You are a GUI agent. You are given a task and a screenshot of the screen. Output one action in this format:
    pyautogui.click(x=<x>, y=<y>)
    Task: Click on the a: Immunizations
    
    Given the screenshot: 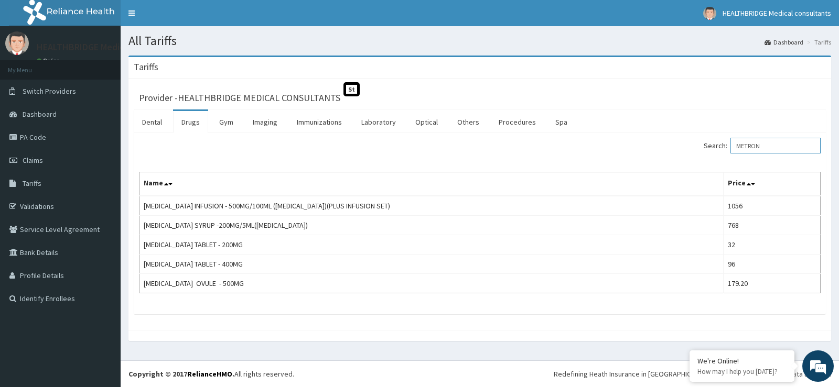 What is the action you would take?
    pyautogui.click(x=319, y=122)
    